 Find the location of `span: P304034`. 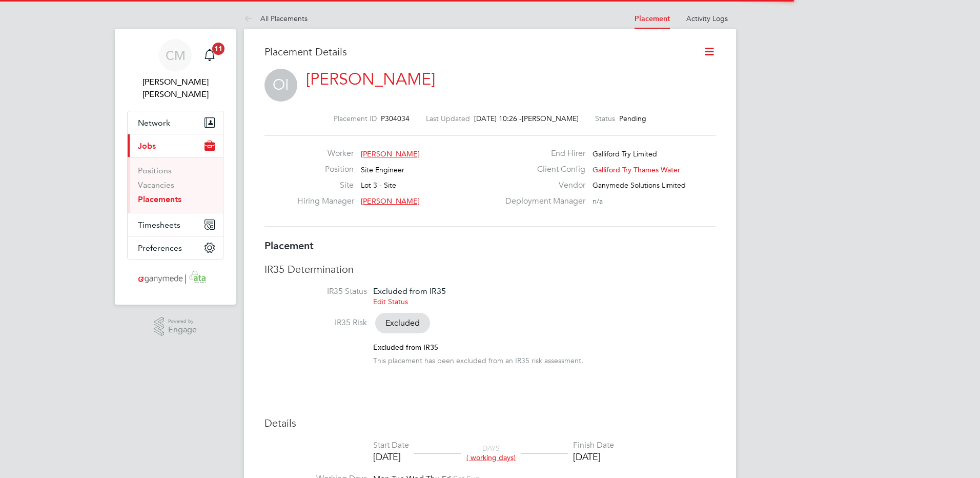

span: P304034 is located at coordinates (395, 118).